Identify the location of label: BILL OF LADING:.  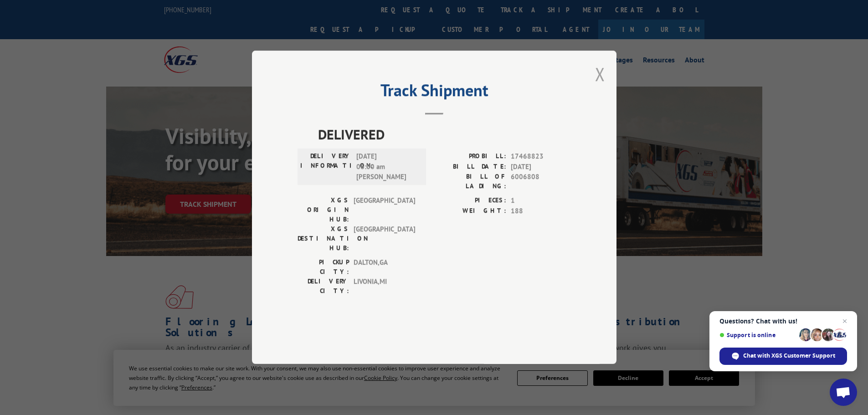
(470, 182).